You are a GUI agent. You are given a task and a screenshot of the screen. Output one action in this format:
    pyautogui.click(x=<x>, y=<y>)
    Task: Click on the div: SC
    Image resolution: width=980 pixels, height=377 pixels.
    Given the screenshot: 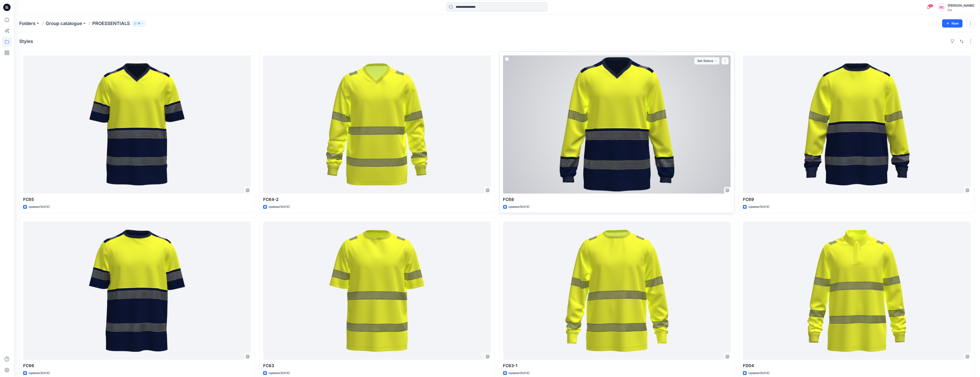 What is the action you would take?
    pyautogui.click(x=942, y=7)
    